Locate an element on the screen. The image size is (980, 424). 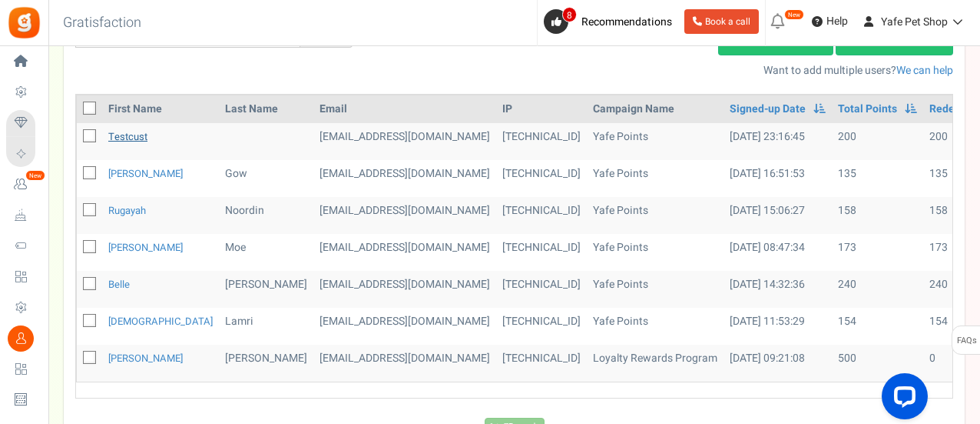
td: Noordin is located at coordinates (266, 215).